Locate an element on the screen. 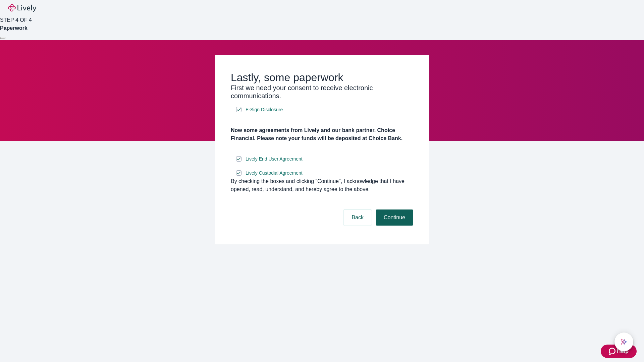 The height and width of the screenshot is (362, 644). svg: Zendesk support icon is located at coordinates (613, 351).